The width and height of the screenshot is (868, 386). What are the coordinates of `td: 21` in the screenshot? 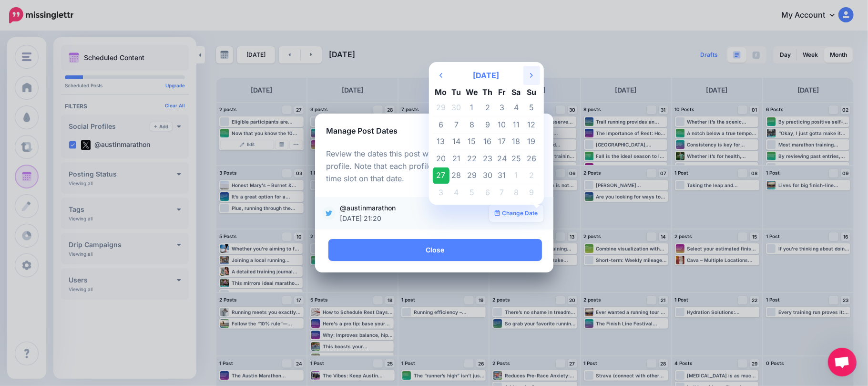 It's located at (457, 159).